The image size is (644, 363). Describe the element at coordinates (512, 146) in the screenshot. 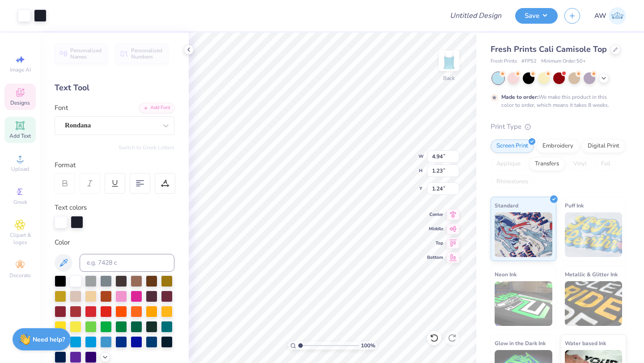

I see `div: Screen Print` at that location.